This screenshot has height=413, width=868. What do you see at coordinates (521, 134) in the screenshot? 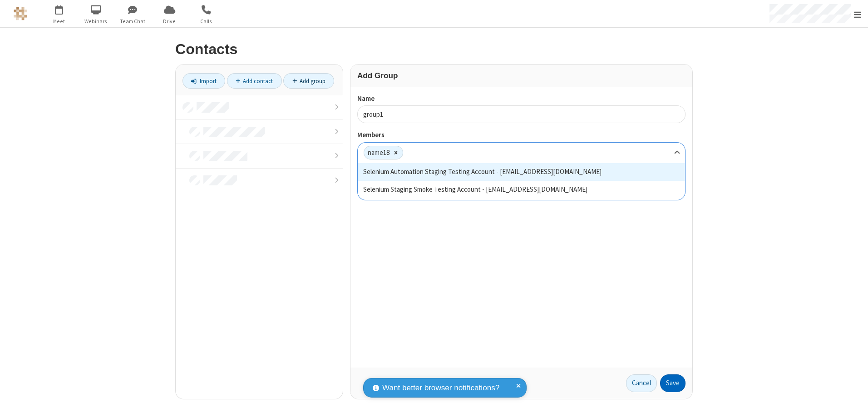
I see `label: Members` at bounding box center [521, 134].